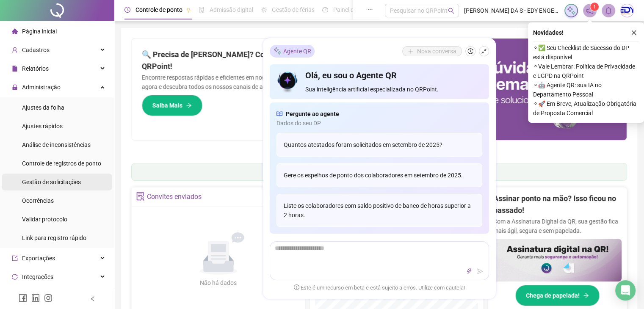 The width and height of the screenshot is (644, 309). What do you see at coordinates (380, 210) in the screenshot?
I see `div: Liste os colaboradores com saldo positivo de banco de horas superior a 2 horas.` at bounding box center [380, 210].